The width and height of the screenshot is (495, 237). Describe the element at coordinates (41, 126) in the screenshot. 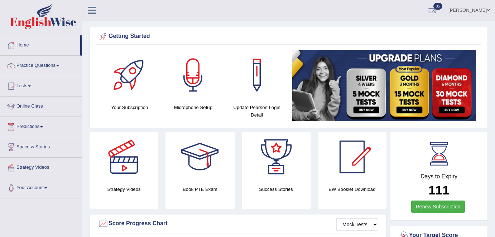

I see `a: Predictions` at that location.